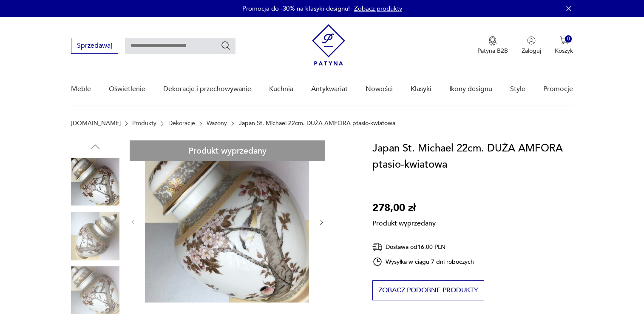 This screenshot has height=314, width=644. I want to click on p: Zaloguj, so click(532, 51).